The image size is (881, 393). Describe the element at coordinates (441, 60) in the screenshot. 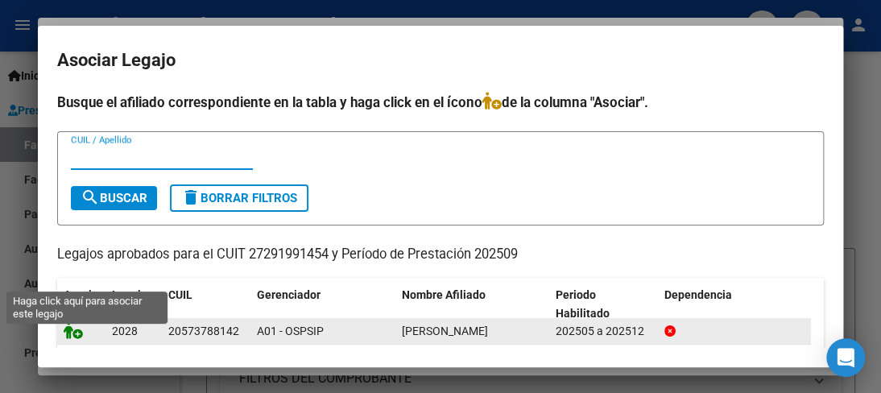

I see `h2: Asociar Legajo` at that location.